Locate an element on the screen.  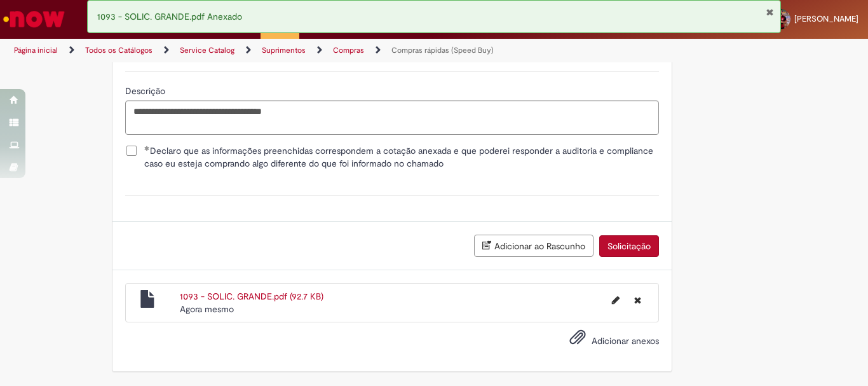
a: Compras rápidas (Speed Buy) is located at coordinates (443, 50).